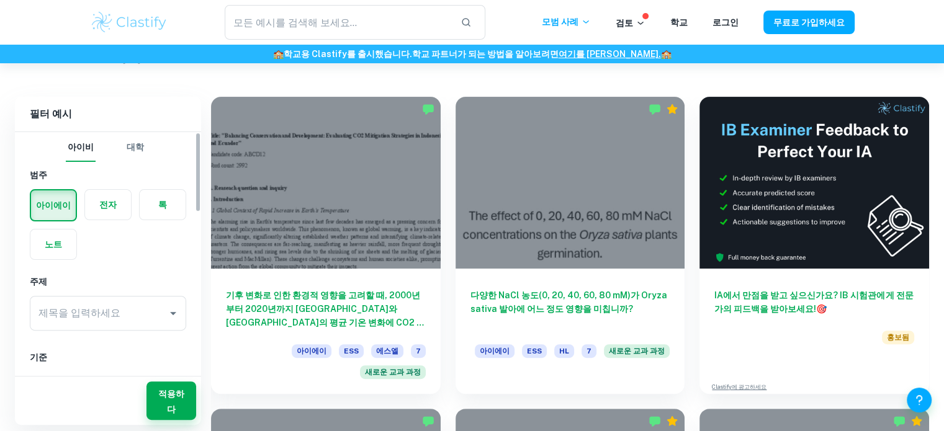  Describe the element at coordinates (809, 22) in the screenshot. I see `a: 무료로 가입하세요` at that location.